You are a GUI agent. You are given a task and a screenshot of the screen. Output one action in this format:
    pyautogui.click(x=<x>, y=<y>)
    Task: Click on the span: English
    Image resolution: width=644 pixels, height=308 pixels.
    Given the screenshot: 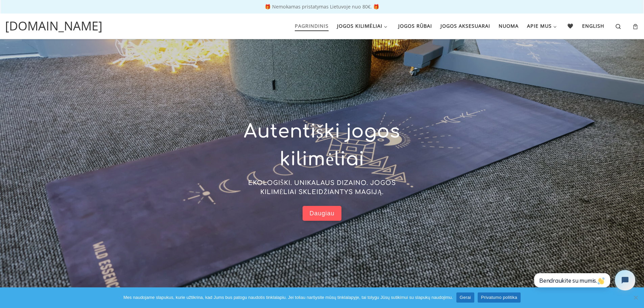 What is the action you would take?
    pyautogui.click(x=593, y=25)
    